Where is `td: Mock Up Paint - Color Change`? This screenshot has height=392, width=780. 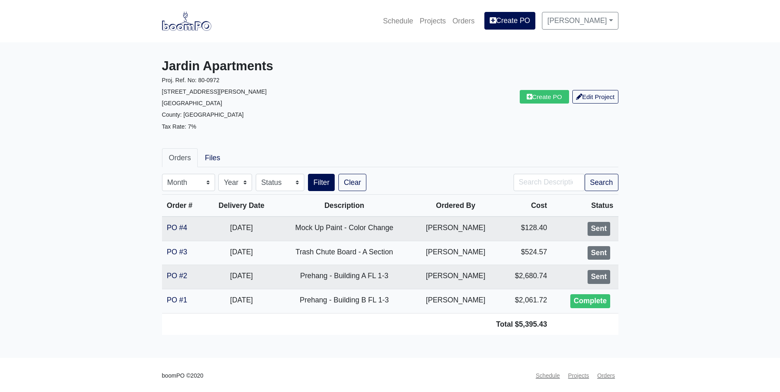 td: Mock Up Paint - Color Change is located at coordinates (344, 229).